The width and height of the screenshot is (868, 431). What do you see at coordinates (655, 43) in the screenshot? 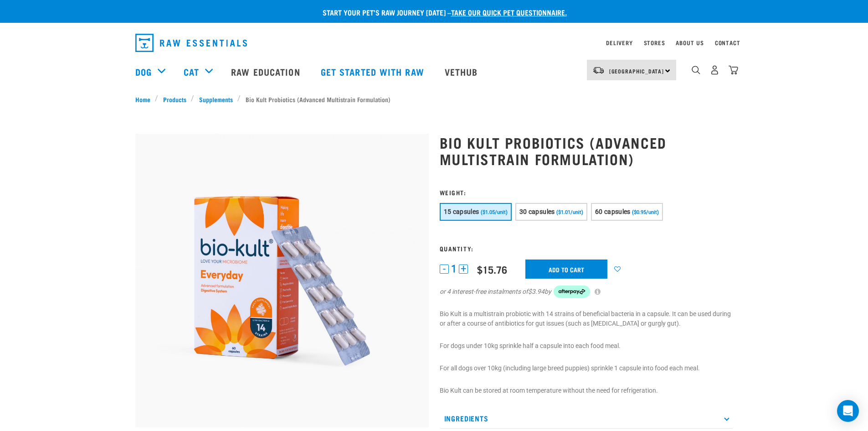
I see `a: Stores` at bounding box center [655, 43].